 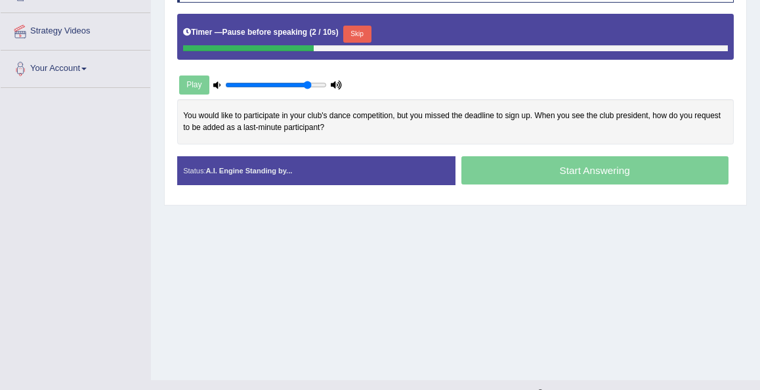 What do you see at coordinates (265, 32) in the screenshot?
I see `b: Pause before speaking` at bounding box center [265, 32].